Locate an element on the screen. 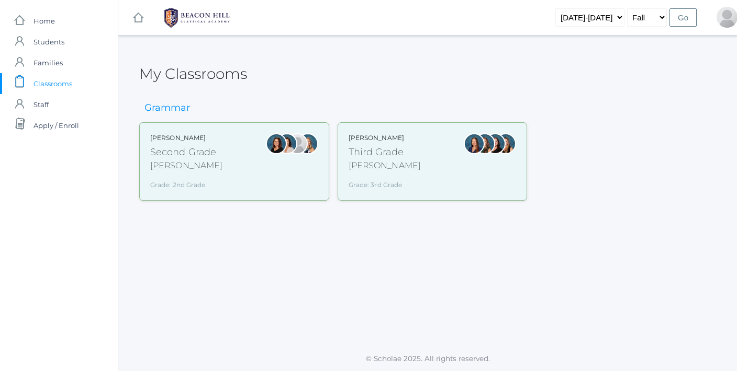 The height and width of the screenshot is (371, 737). div: Sarah Armstrong is located at coordinates (297, 144).